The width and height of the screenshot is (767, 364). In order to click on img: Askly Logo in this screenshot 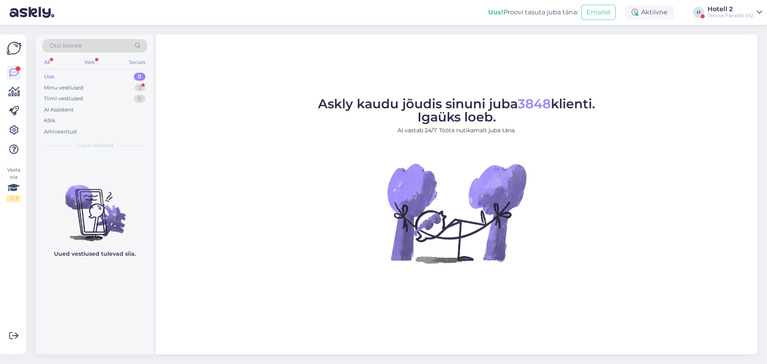, I will do `click(14, 48)`.